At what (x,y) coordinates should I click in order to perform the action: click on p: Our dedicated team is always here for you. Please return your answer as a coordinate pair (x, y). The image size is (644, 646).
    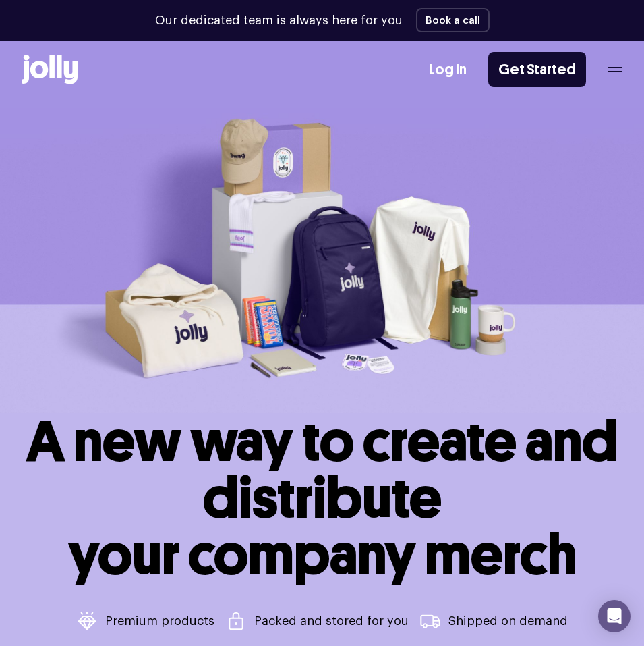
    Looking at the image, I should click on (278, 20).